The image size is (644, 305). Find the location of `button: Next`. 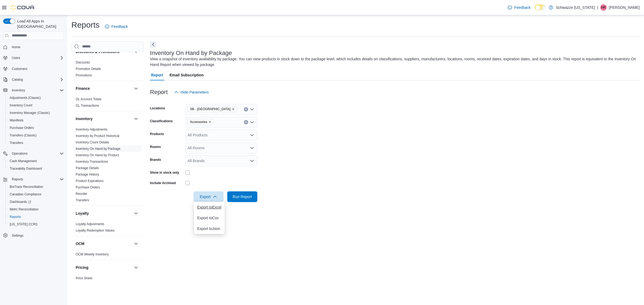

button: Next is located at coordinates (153, 44).